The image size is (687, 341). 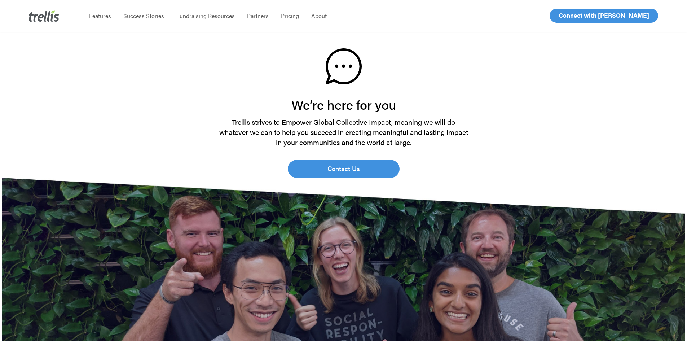 I want to click on span: Contact Us, so click(x=343, y=168).